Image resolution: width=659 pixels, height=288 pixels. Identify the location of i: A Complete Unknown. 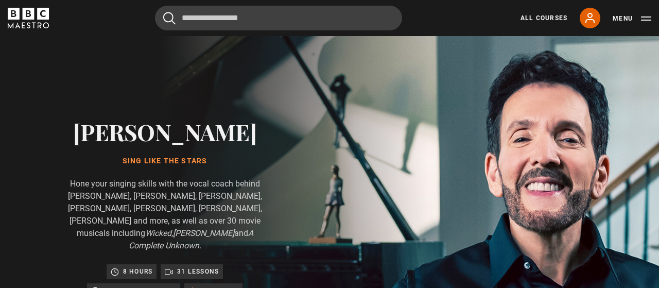
(191, 239).